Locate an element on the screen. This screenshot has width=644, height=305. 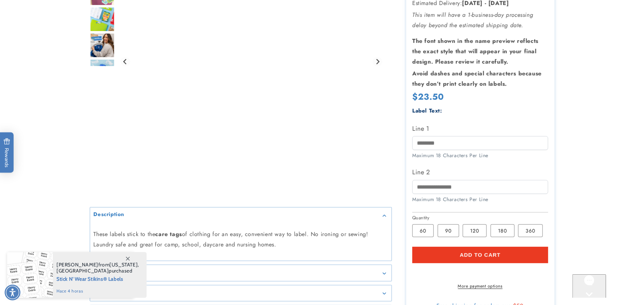
a: More payment options is located at coordinates (480, 286).